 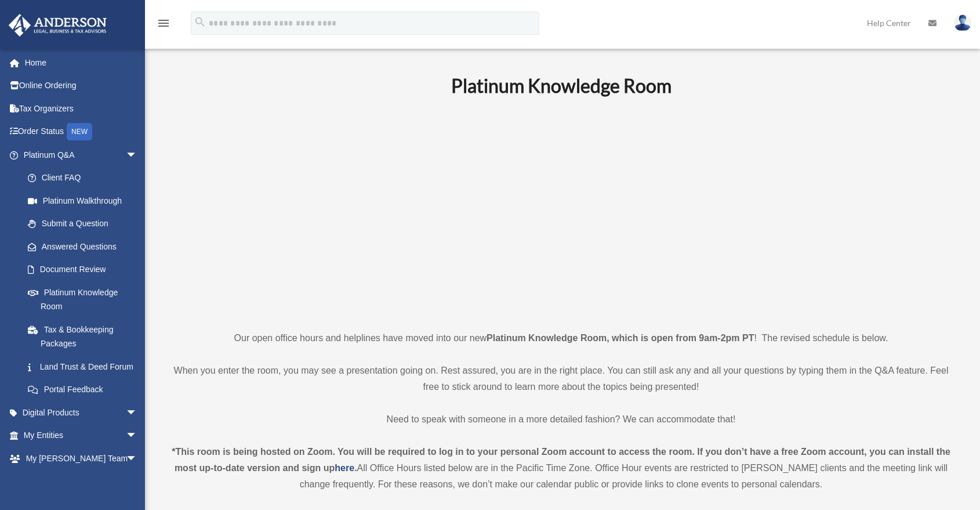 I want to click on strong: Platinum Knowledge Room, which is open from 9am-2pm PT, so click(x=620, y=337).